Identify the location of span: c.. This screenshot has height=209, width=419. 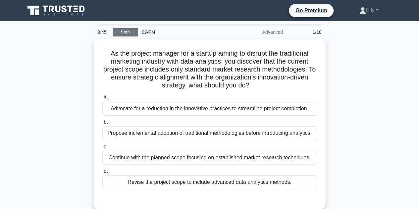
(106, 147).